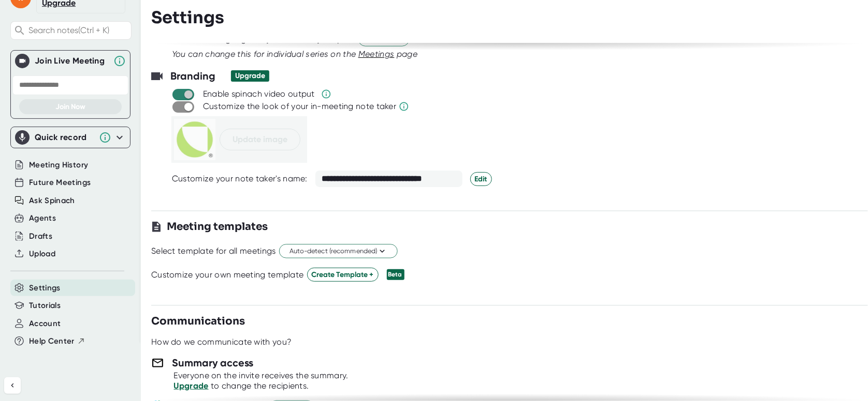 The height and width of the screenshot is (401, 868). I want to click on button: Agents, so click(42, 218).